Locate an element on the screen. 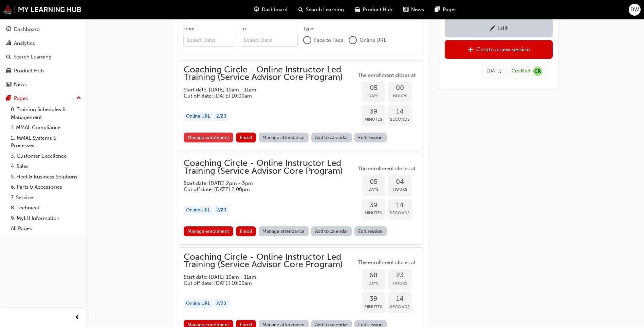 The image size is (644, 327). a: 8. Technical is located at coordinates (46, 208).